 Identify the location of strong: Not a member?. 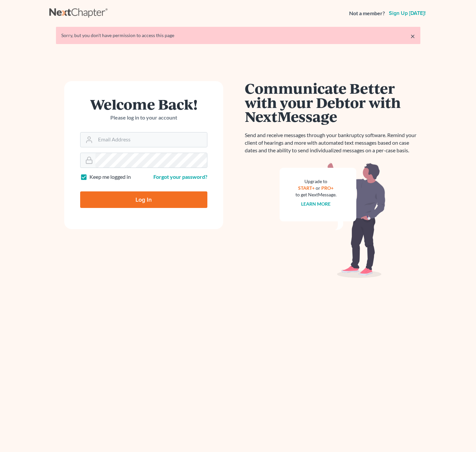
(367, 14).